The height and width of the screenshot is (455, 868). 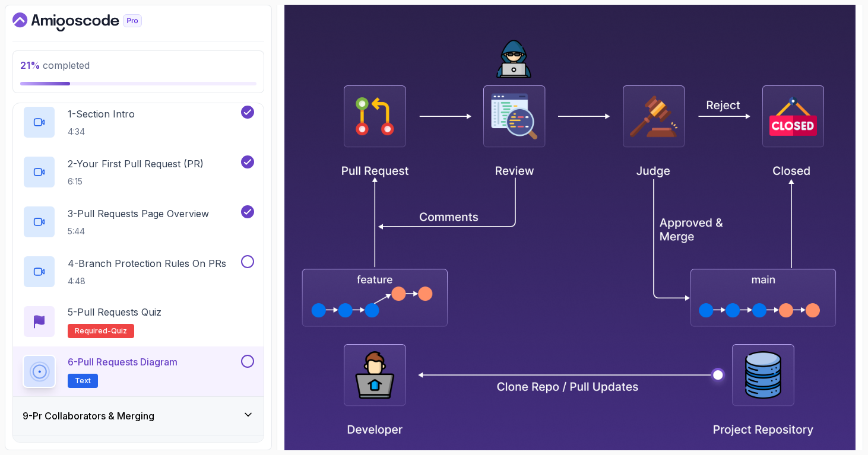 I want to click on p: 4:34, so click(x=101, y=132).